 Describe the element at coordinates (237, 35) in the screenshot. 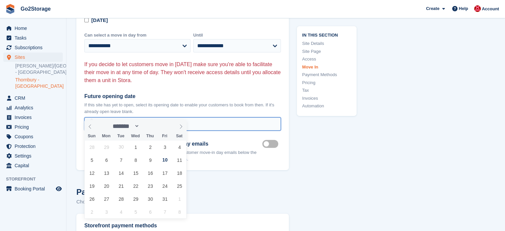

I see `label: Until` at that location.